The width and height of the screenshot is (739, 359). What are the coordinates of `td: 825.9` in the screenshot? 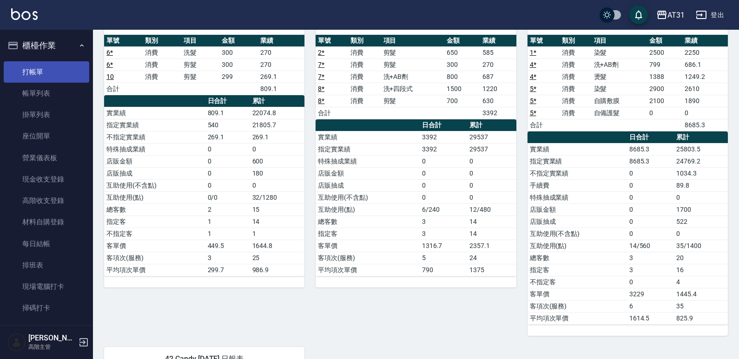 It's located at (701, 318).